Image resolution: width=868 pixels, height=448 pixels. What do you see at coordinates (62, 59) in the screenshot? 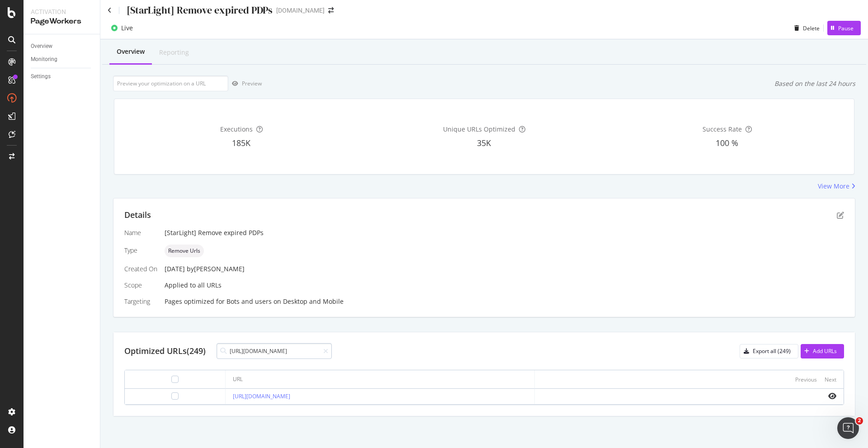
I see `a: Monitoring` at bounding box center [62, 59].